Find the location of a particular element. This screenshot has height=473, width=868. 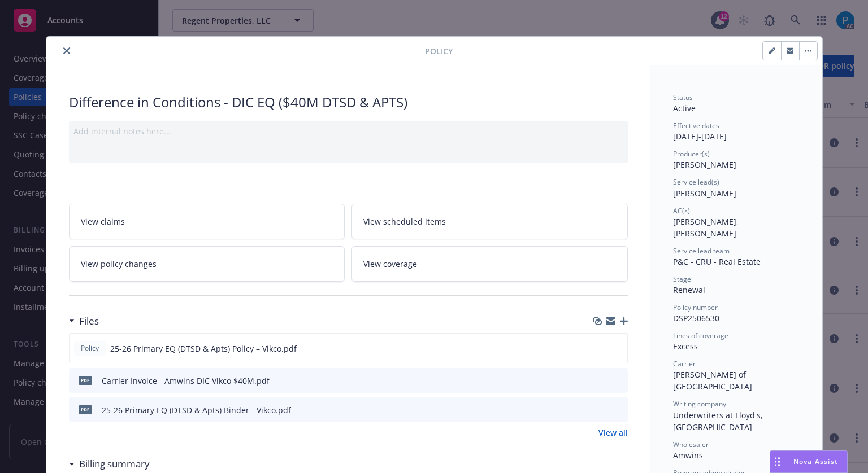

span: Carrier is located at coordinates (684, 363).